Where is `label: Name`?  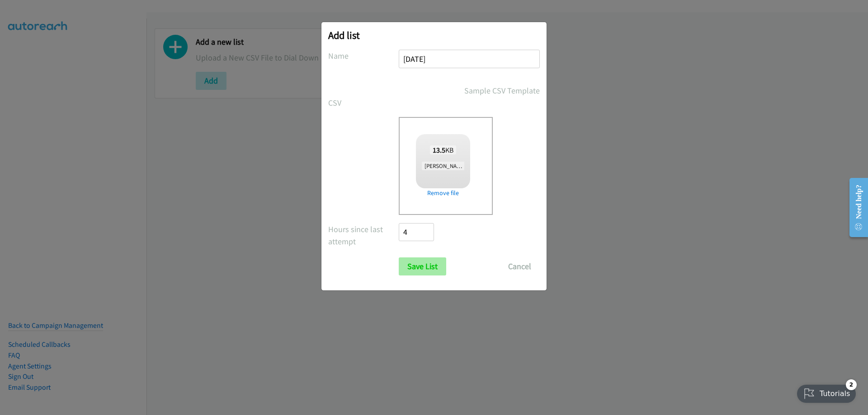 label: Name is located at coordinates (364, 55).